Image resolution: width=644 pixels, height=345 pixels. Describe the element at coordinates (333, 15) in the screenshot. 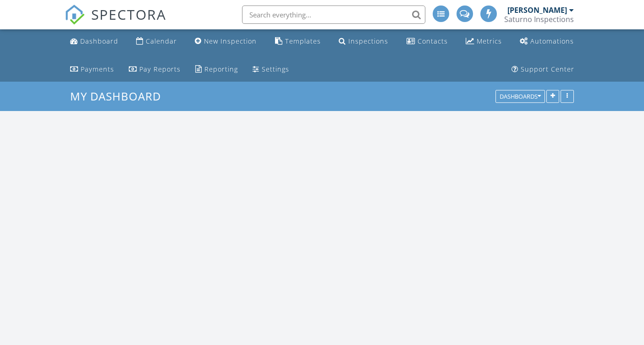

I see `input: Search everything...` at that location.